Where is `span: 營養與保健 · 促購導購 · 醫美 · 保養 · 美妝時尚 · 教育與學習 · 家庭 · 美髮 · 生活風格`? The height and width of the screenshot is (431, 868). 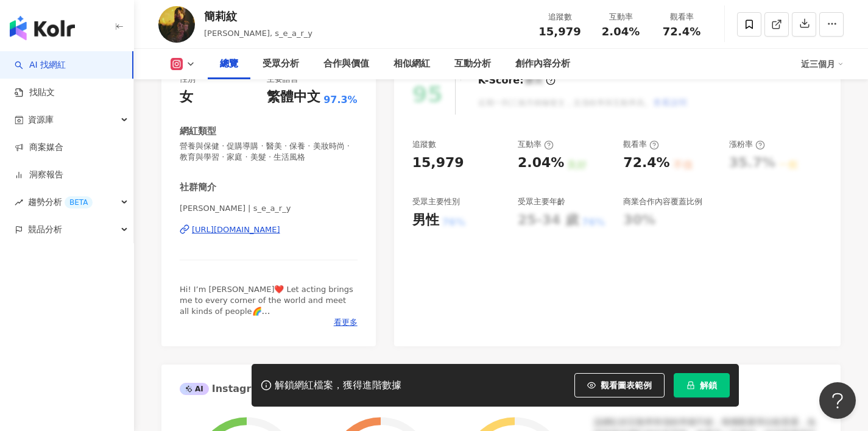
span: 營養與保健 · 促購導購 · 醫美 · 保養 · 美妝時尚 · 教育與學習 · 家庭 · 美髮 · 生活風格 is located at coordinates (269, 152).